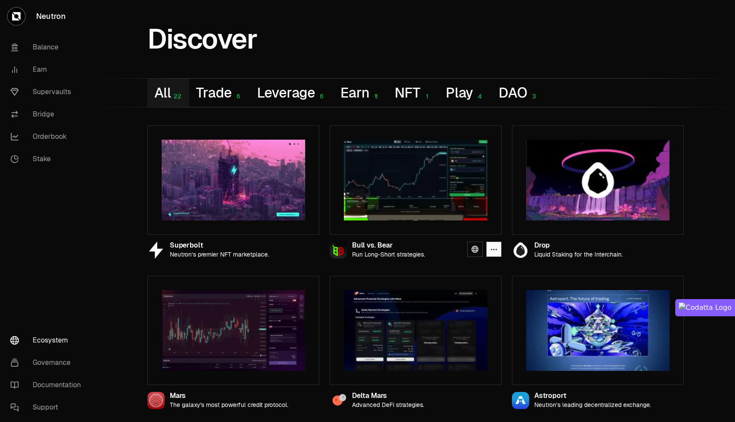  What do you see at coordinates (48, 70) in the screenshot?
I see `a: Earn` at bounding box center [48, 70].